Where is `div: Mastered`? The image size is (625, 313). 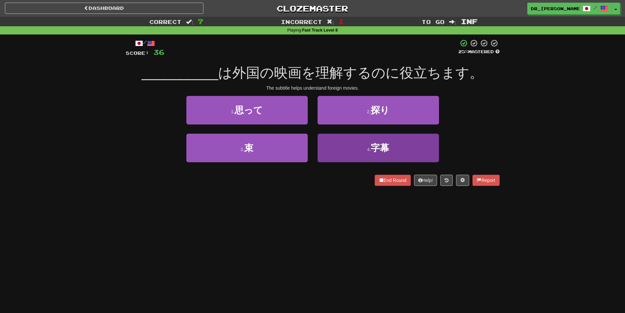
div: Mastered is located at coordinates (479, 52).